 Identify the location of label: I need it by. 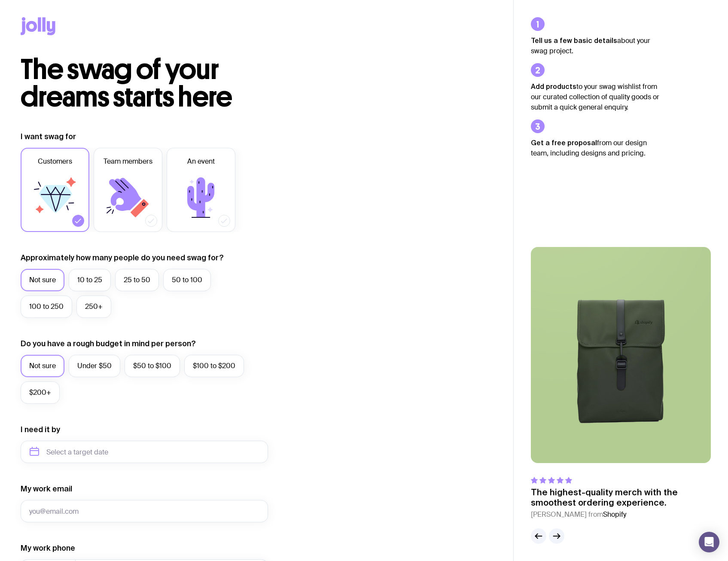
(40, 430).